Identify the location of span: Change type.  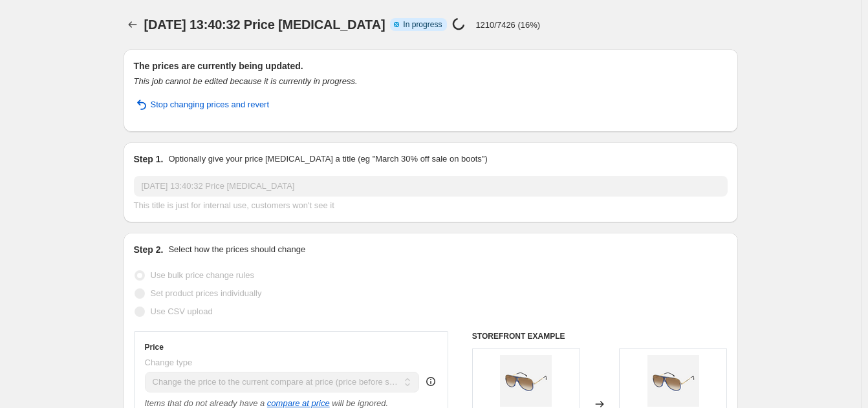
(168, 361).